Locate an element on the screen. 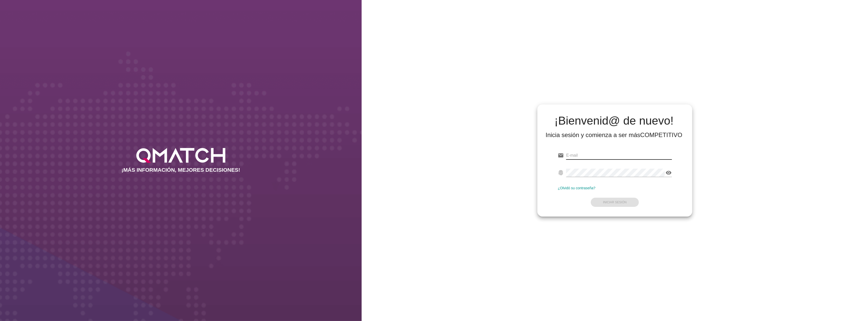  a: ¿Olvidó su contraseña? is located at coordinates (577, 188).